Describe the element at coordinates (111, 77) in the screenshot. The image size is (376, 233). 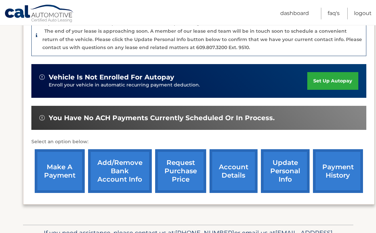
I see `span: vehicle is not enrolled for autopay` at that location.